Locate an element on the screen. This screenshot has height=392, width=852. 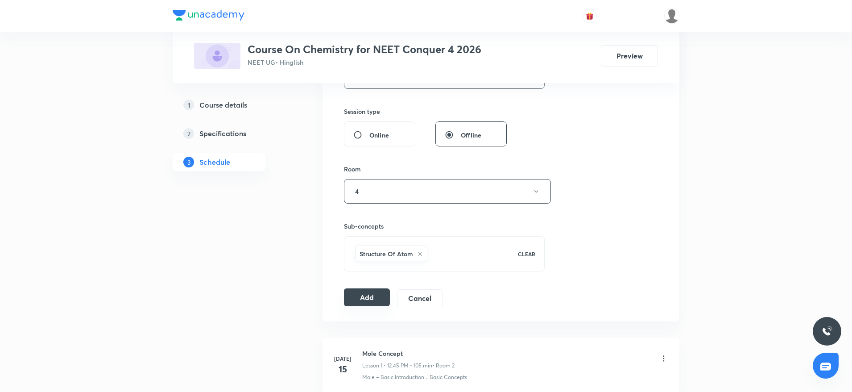
h6: Structure Of Atom is located at coordinates (386, 253).